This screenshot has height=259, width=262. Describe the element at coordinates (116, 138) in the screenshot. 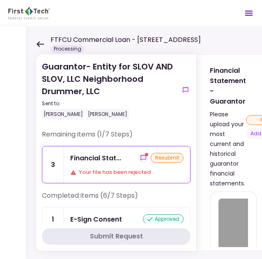

I see `div: Remaining items (1/7 Steps)` at that location.